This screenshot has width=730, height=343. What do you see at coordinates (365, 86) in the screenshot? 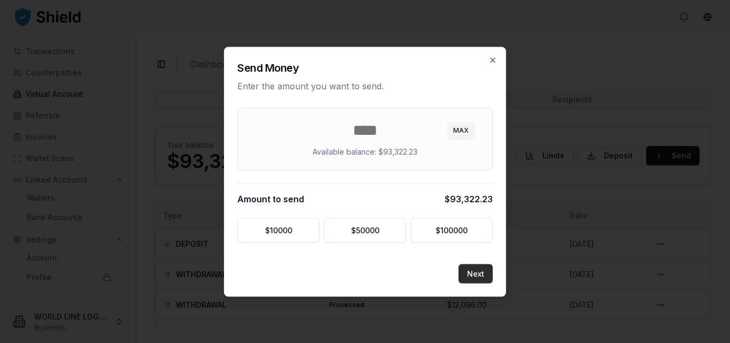
I see `p: Enter the amount you want to send.` at bounding box center [365, 86].